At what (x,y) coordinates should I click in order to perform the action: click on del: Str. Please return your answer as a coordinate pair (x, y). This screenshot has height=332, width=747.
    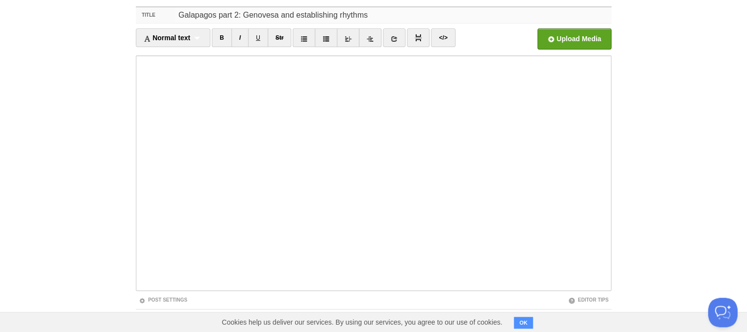
    Looking at the image, I should click on (279, 38).